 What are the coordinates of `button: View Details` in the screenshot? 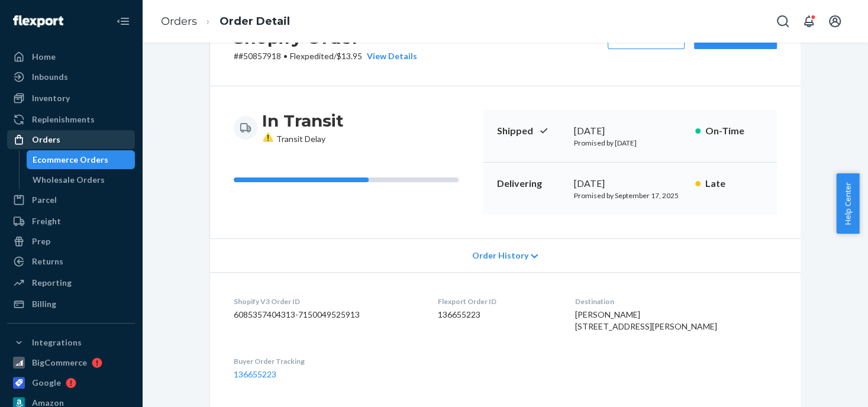 It's located at (389, 56).